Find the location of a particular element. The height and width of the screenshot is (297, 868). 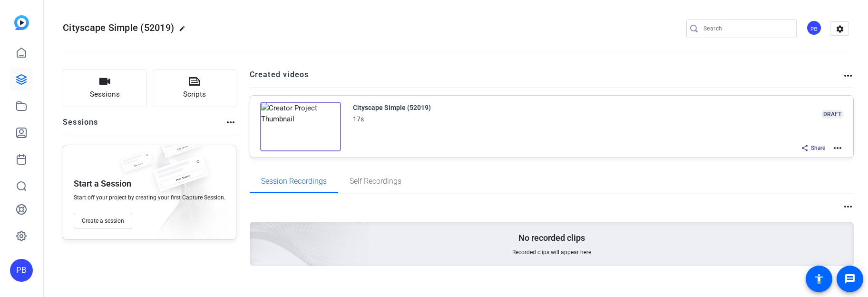

button: Sessions is located at coordinates (104, 88).